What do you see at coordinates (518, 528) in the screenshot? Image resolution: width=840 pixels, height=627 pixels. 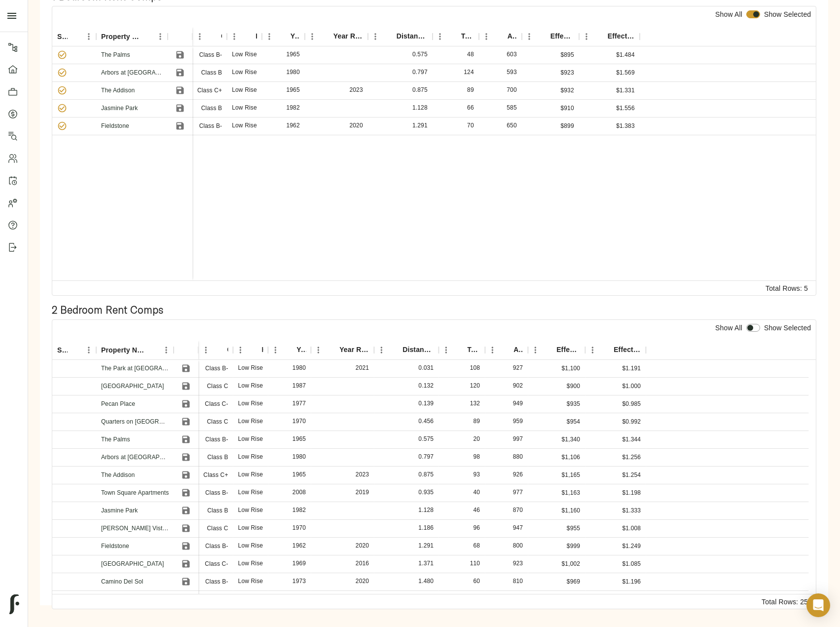 I see `div: 947` at bounding box center [518, 528].